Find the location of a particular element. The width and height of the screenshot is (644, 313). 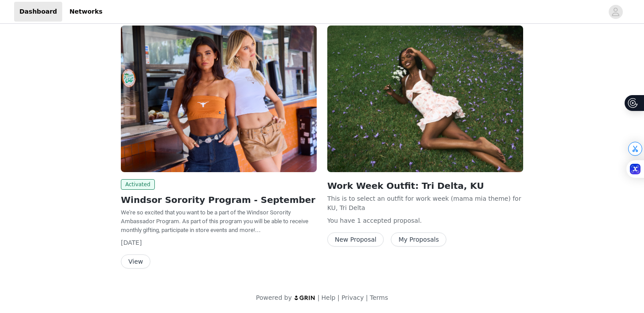

button: New Proposal is located at coordinates (355, 240).